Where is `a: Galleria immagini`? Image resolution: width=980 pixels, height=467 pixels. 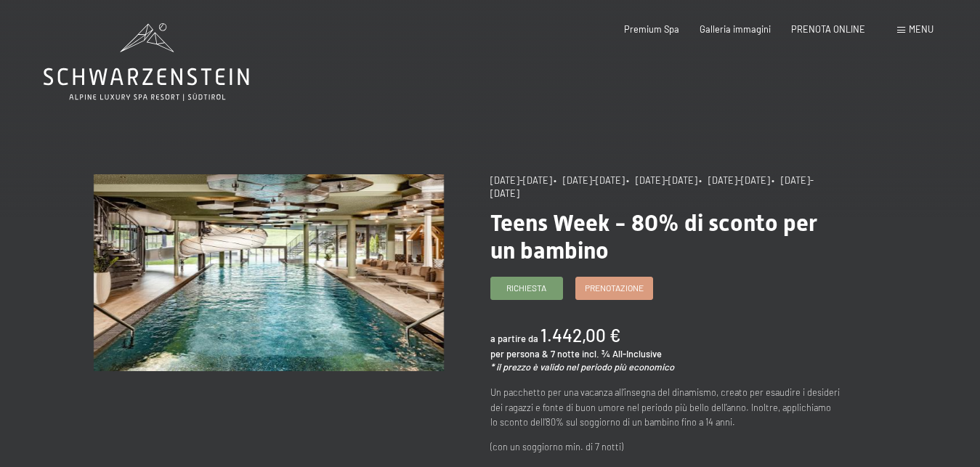
a: Galleria immagini is located at coordinates (735, 29).